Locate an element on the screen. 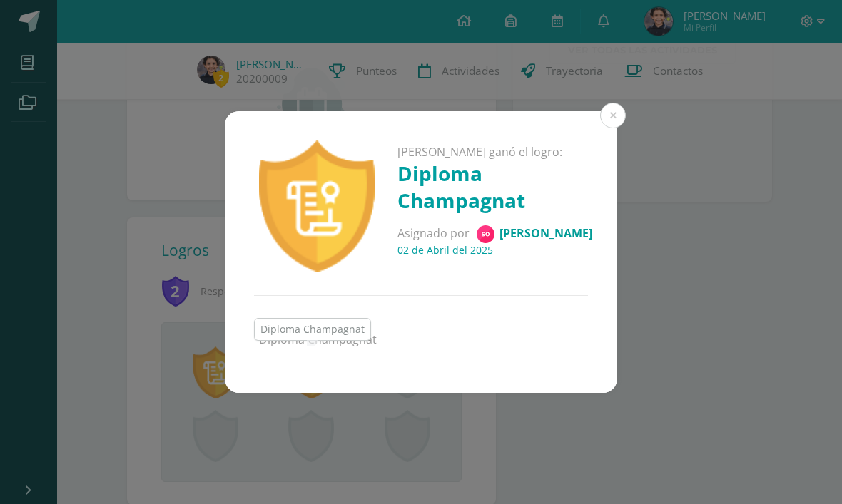 This screenshot has height=504, width=842. p: Asignado por is located at coordinates (501, 234).